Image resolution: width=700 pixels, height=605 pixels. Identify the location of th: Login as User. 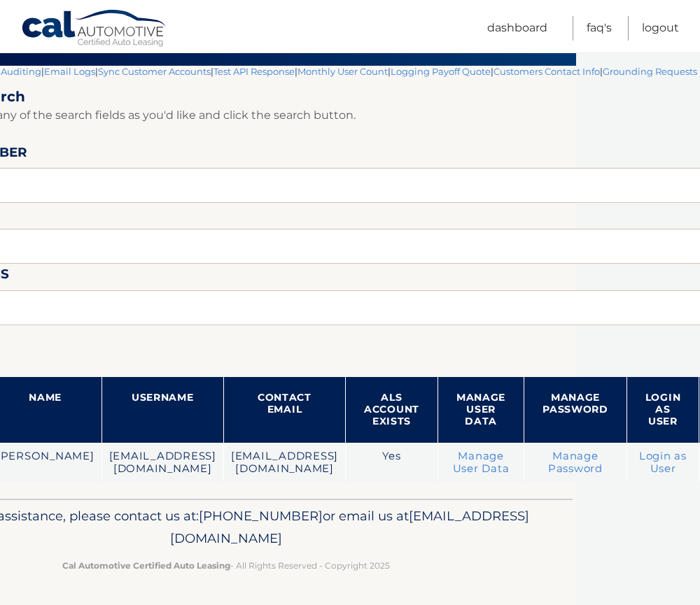
(663, 410).